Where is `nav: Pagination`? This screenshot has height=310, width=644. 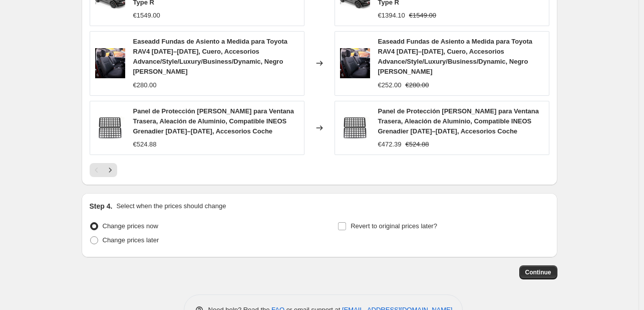
nav: Pagination is located at coordinates (103, 170).